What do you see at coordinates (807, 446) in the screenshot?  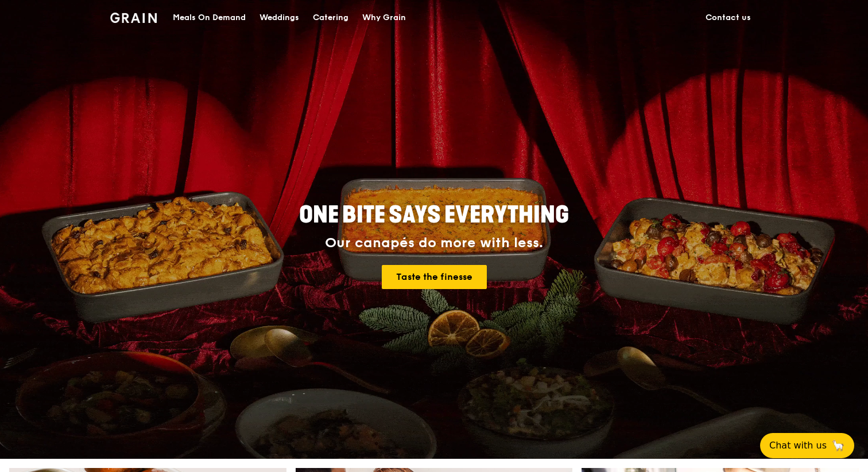 I see `button: Chat with us🦙` at bounding box center [807, 446].